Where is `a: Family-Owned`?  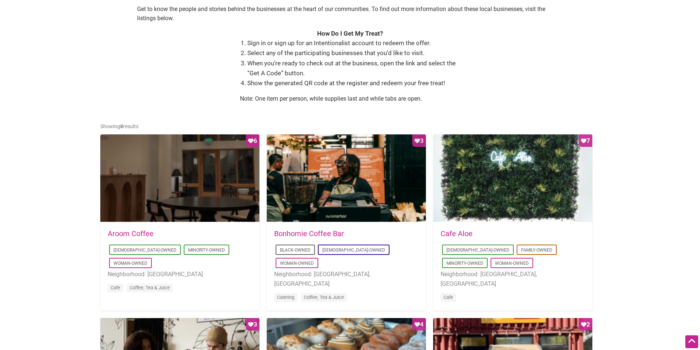 a: Family-Owned is located at coordinates (536, 250).